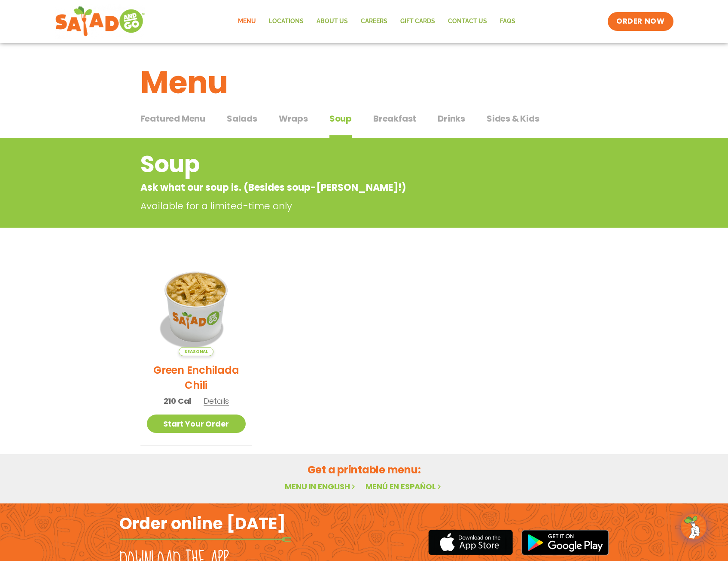 Image resolution: width=728 pixels, height=561 pixels. Describe the element at coordinates (364, 469) in the screenshot. I see `h2: Get a printable menu:` at that location.